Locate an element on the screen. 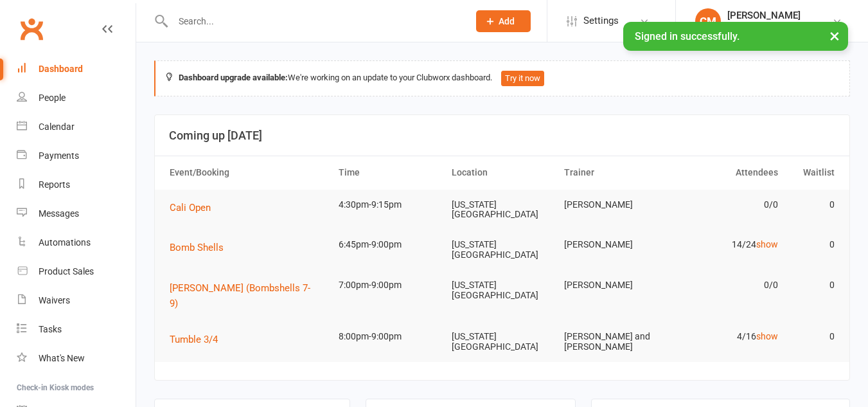 This screenshot has height=407, width=868. button: Add is located at coordinates (503, 21).